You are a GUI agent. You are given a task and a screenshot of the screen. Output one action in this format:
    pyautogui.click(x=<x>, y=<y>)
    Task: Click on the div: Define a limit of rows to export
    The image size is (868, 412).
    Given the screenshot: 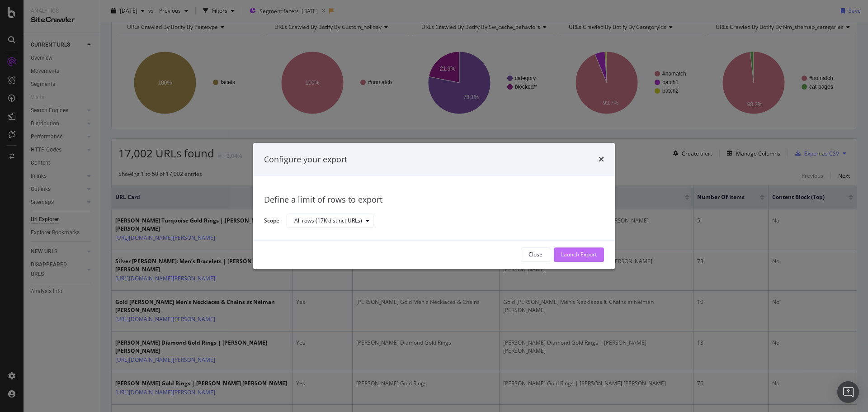 What is the action you would take?
    pyautogui.click(x=434, y=200)
    